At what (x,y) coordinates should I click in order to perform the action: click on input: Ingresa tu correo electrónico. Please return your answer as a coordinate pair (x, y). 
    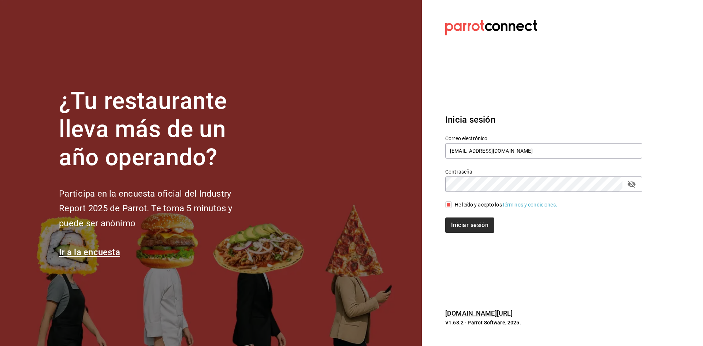
    Looking at the image, I should click on (543, 151).